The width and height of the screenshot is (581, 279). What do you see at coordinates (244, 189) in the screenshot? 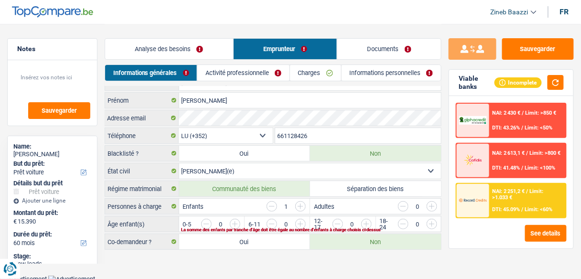
I see `label: Communauté des biens` at bounding box center [244, 189].